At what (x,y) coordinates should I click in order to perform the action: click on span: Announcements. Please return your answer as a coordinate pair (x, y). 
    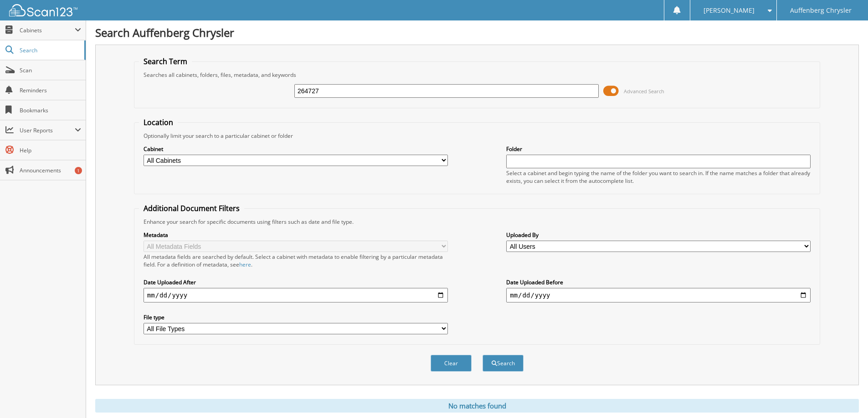
    Looking at the image, I should click on (50, 170).